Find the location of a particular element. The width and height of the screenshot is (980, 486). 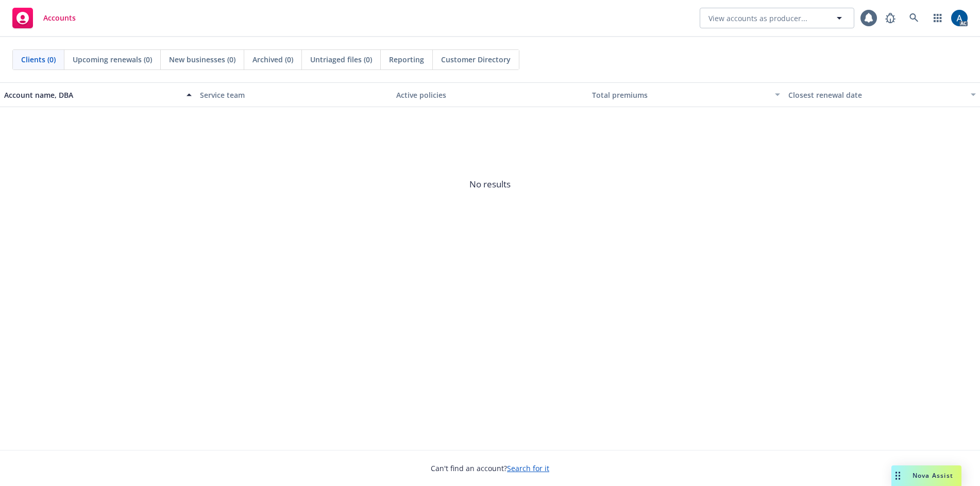

span: Nova Assist is located at coordinates (933, 476).